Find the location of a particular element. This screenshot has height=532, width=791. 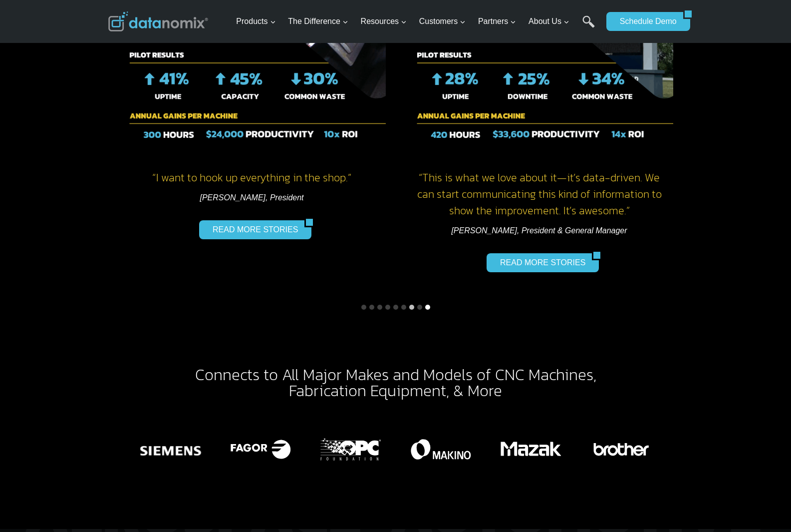

img: Datanomix Production Monitoring Software + Simens is located at coordinates (170, 449).